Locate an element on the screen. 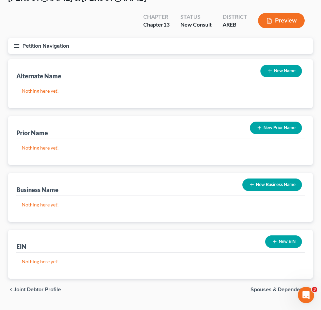  div: EIN is located at coordinates (21, 247).